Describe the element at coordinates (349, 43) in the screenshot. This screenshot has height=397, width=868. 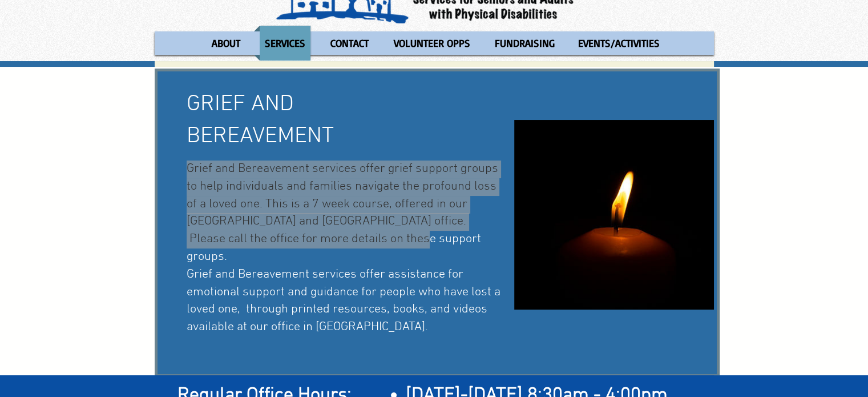
I see `p: CONTACT` at that location.